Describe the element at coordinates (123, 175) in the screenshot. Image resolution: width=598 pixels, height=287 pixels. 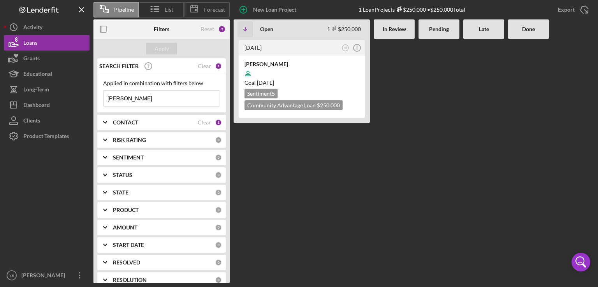
I see `b: STATUS` at that location.